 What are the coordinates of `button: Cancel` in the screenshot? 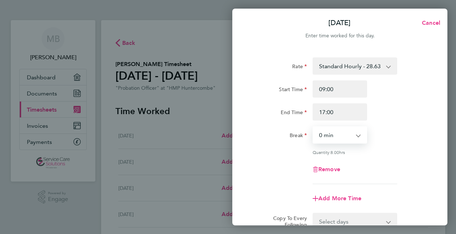 It's located at (429, 23).